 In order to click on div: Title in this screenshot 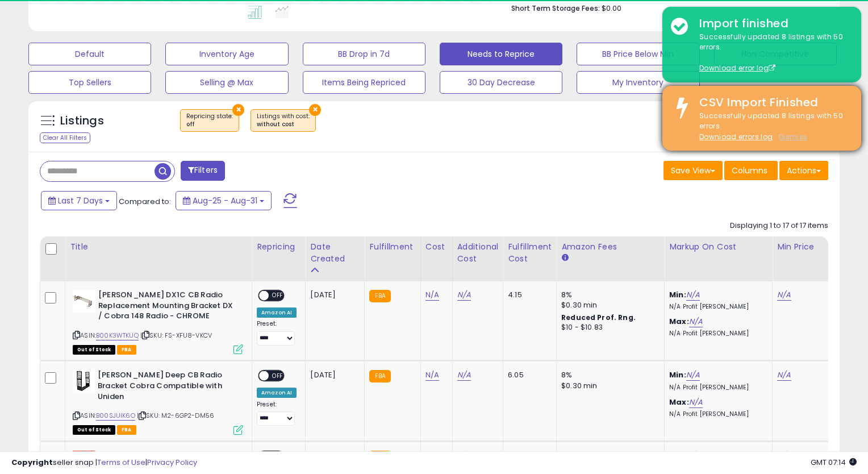, I will do `click(158, 246)`.